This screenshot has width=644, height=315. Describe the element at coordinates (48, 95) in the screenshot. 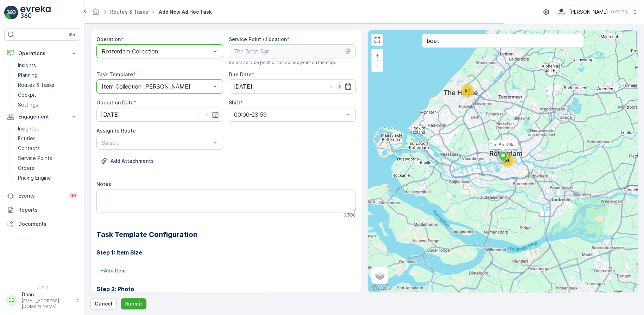

I see `a: Cockpit` at that location.